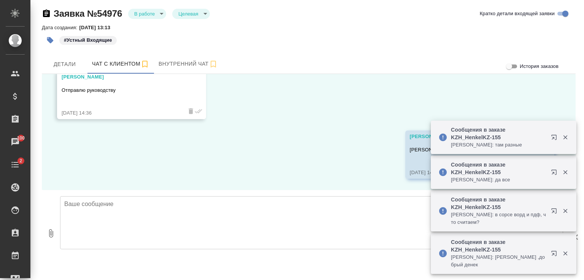 This screenshot has width=584, height=280. What do you see at coordinates (120, 64) in the screenshot?
I see `span: Чат с клиентом` at bounding box center [120, 64].